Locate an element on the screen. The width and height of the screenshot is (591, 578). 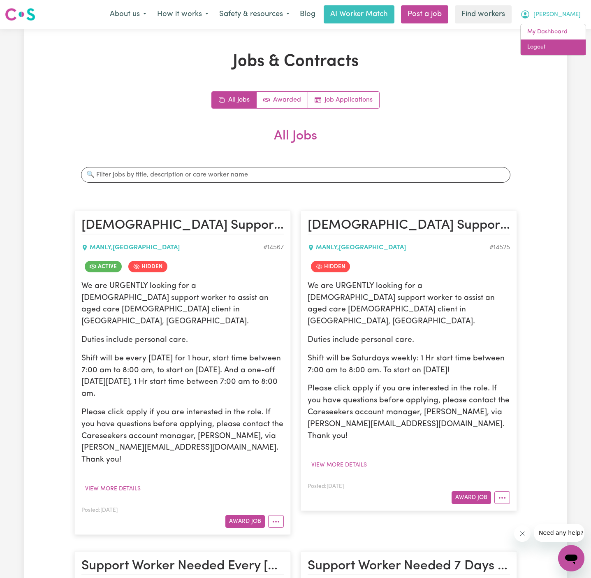
a: Logout is located at coordinates (553, 47).